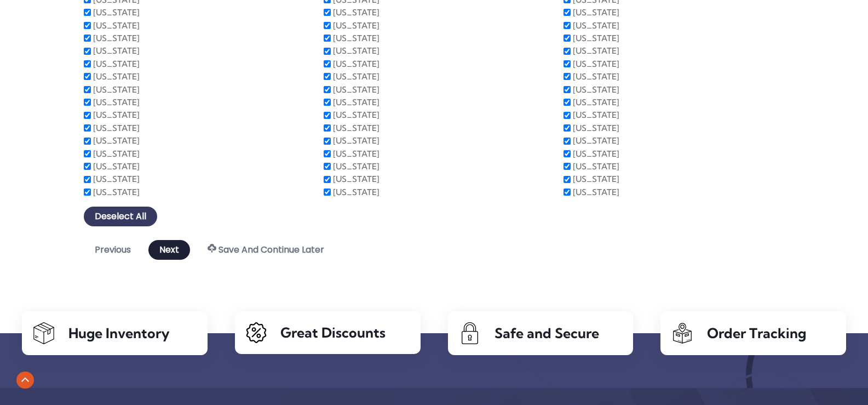  Describe the element at coordinates (756, 332) in the screenshot. I see `span: Order Tracking` at that location.